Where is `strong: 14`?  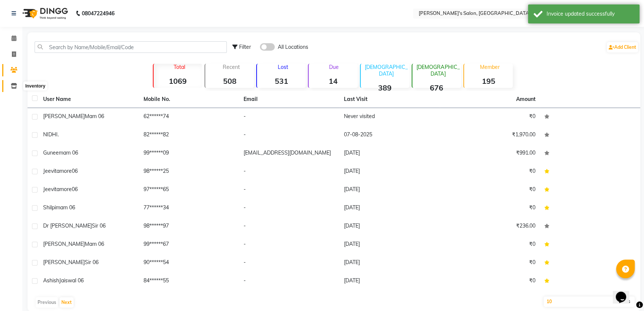 strong: 14 is located at coordinates (333, 81).